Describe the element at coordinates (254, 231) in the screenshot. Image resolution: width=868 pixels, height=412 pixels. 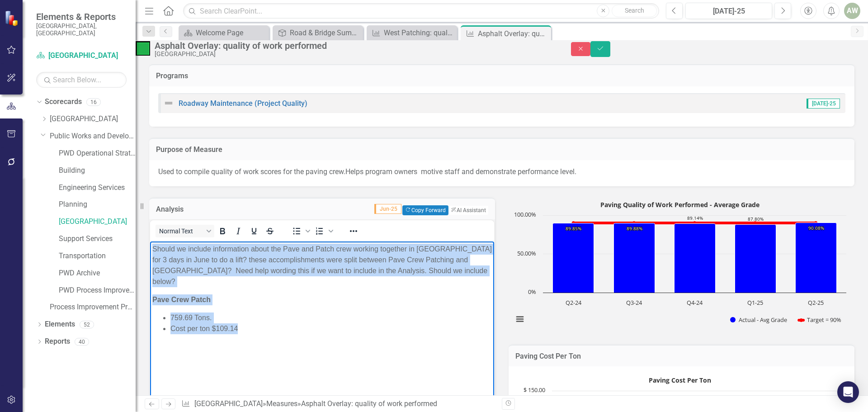
I see `button: Underline` at that location.